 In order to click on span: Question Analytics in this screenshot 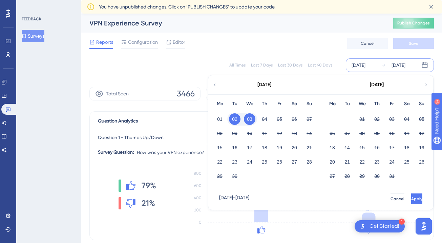, I will do `click(118, 121)`.